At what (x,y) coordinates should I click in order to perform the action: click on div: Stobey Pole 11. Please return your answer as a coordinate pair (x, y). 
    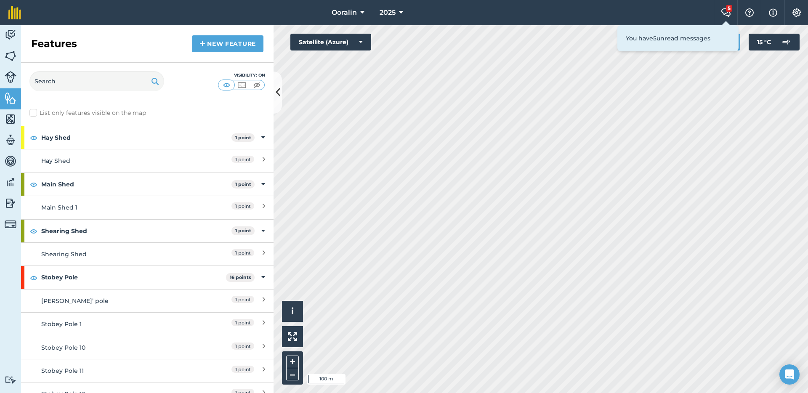
    Looking at the image, I should click on (116, 371).